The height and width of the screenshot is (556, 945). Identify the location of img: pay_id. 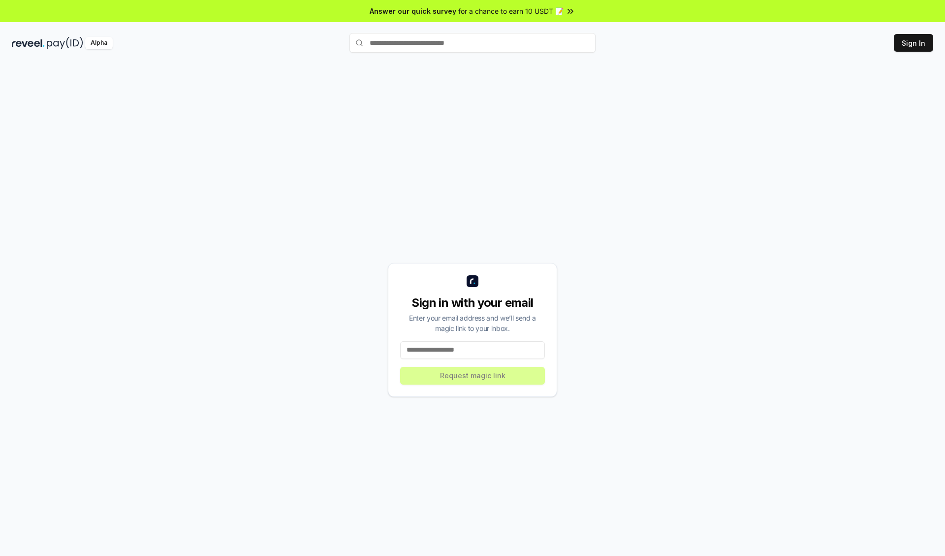
(65, 43).